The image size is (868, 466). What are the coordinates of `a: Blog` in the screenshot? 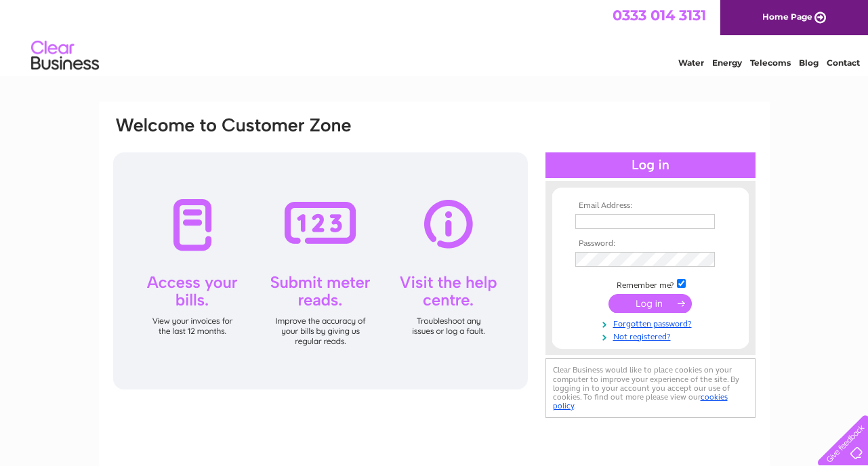 It's located at (808, 62).